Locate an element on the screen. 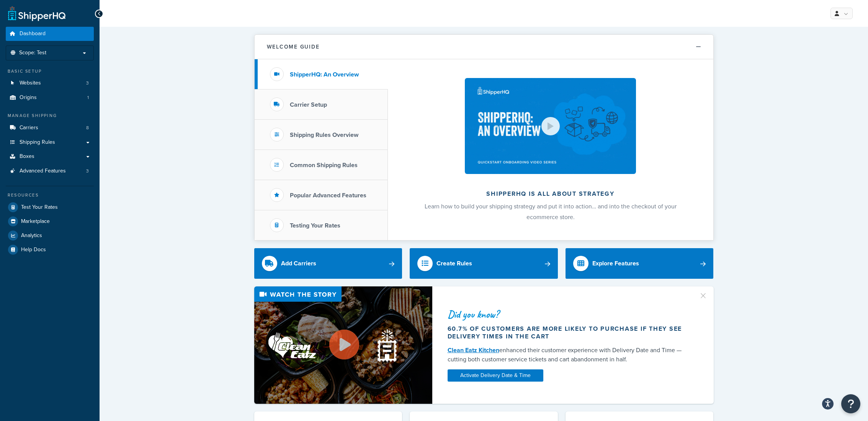 Image resolution: width=868 pixels, height=421 pixels. span: Scope: Test is located at coordinates (32, 53).